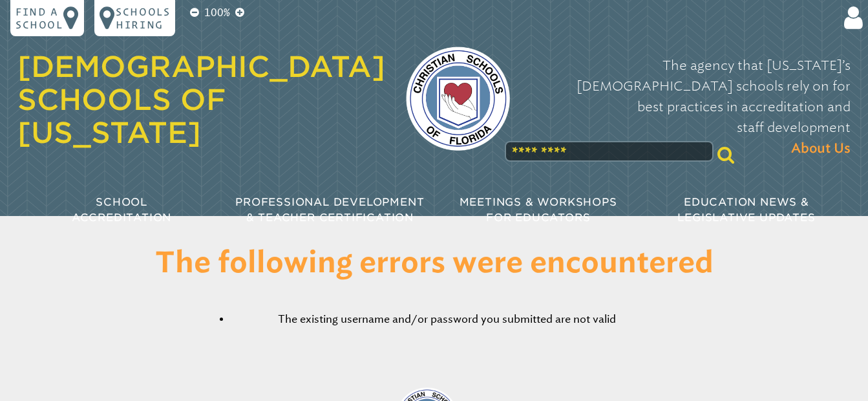 This screenshot has width=868, height=401. What do you see at coordinates (330, 210) in the screenshot?
I see `span: Professional Development & Teacher Certification` at bounding box center [330, 210].